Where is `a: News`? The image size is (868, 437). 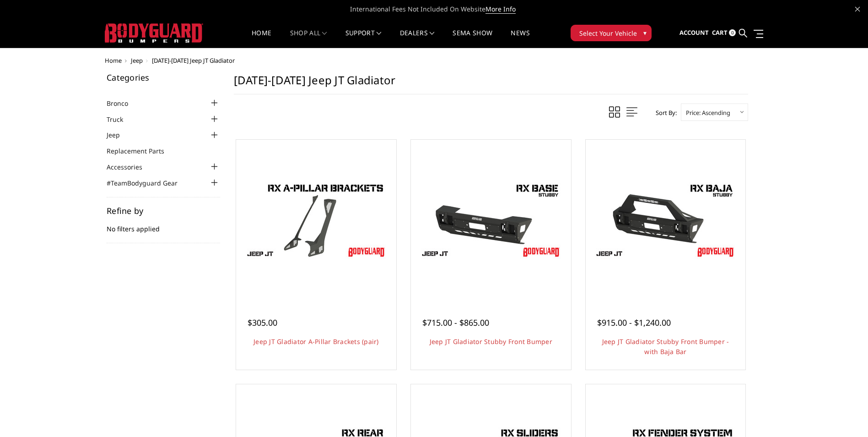 a: News is located at coordinates (520, 38).